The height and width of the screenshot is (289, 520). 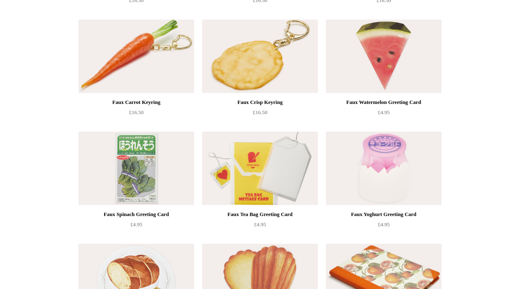 I want to click on a: Faux Yoghurt Greeting Card Faux Yoghurt Greeting Card, so click(x=384, y=168).